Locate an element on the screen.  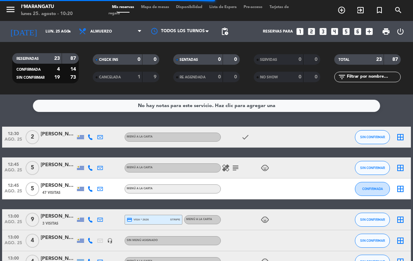
span: CHECK INS is located at coordinates (109, 60).